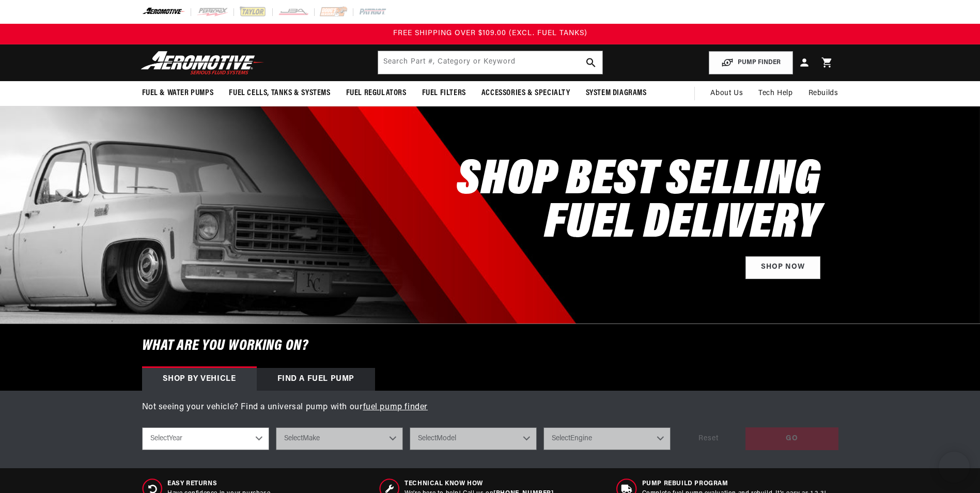 The image size is (980, 493). Describe the element at coordinates (178, 93) in the screenshot. I see `summary: Fuel & Water Pumps` at that location.